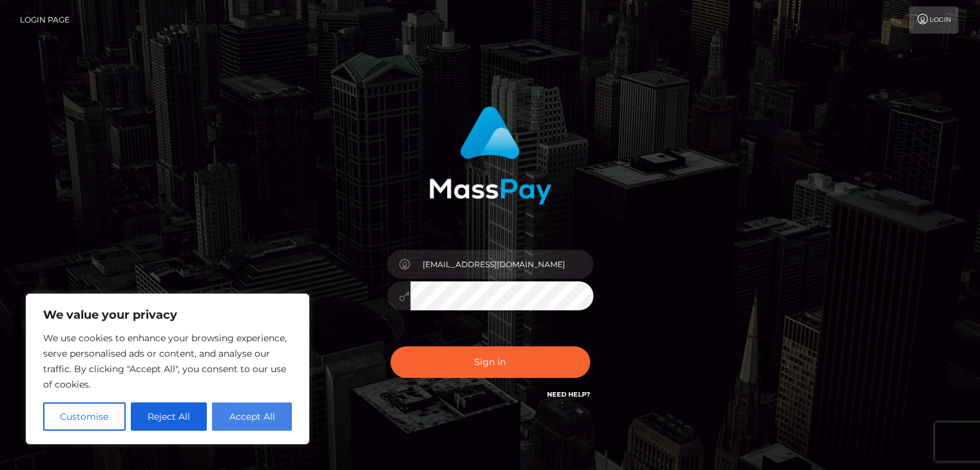  I want to click on input: Username..., so click(502, 264).